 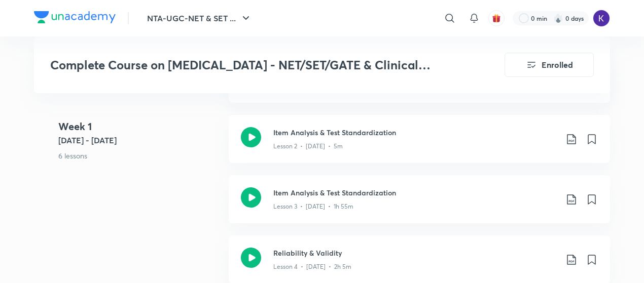 I want to click on h4: Week 1, so click(x=140, y=127).